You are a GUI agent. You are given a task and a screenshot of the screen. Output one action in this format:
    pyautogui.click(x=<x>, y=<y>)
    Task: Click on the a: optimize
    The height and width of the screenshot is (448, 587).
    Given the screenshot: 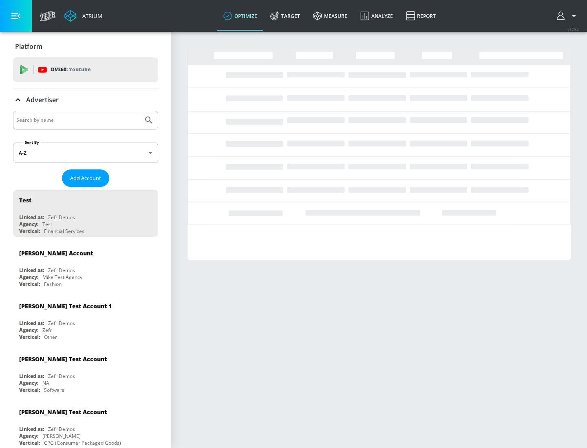 What is the action you would take?
    pyautogui.click(x=240, y=16)
    